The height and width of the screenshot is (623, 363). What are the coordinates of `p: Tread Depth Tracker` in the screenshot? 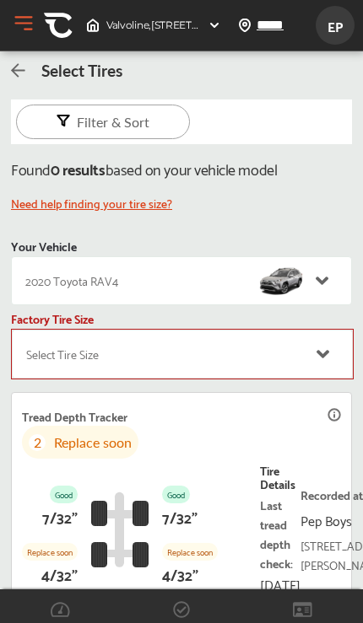 It's located at (74, 417).